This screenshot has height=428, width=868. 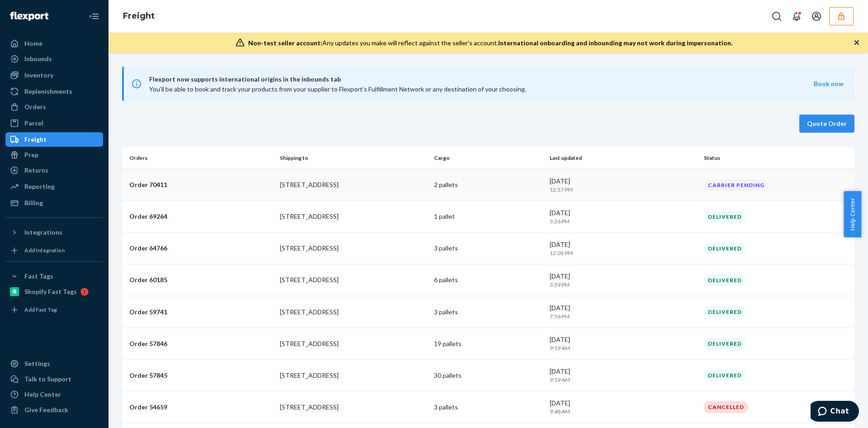 I want to click on ol: breadcrumbs, so click(x=139, y=16).